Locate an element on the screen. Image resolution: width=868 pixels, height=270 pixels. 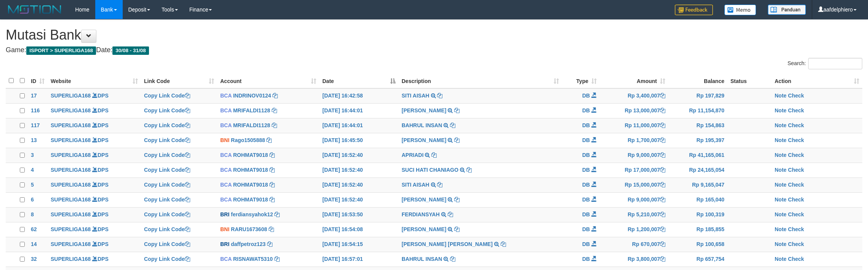
a: daffpetroz123 is located at coordinates (248, 244).